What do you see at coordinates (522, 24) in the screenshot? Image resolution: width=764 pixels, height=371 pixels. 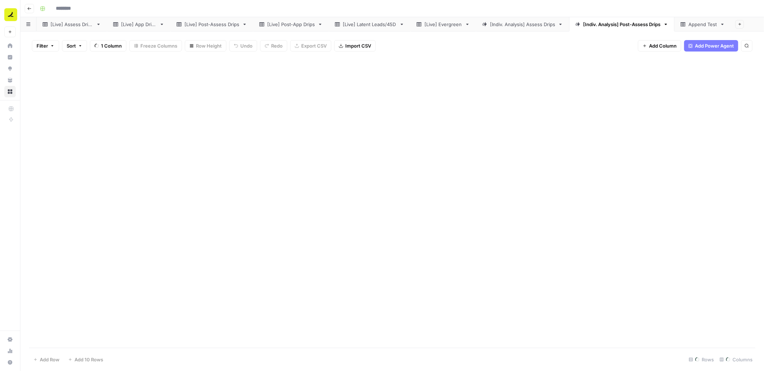 I see `a: [Indiv. Analysis] Assess Drips` at bounding box center [522, 24].